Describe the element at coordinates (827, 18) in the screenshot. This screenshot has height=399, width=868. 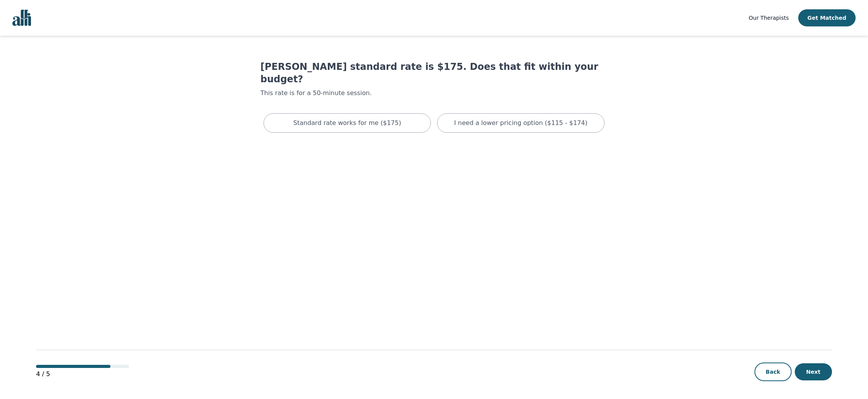
I see `a: Get Matched` at that location.